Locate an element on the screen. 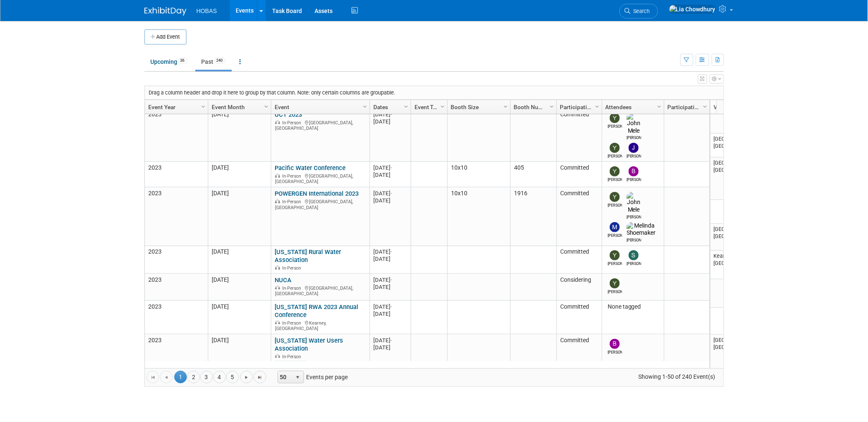 The width and height of the screenshot is (868, 422). span: Go to the next page is located at coordinates (247, 377).